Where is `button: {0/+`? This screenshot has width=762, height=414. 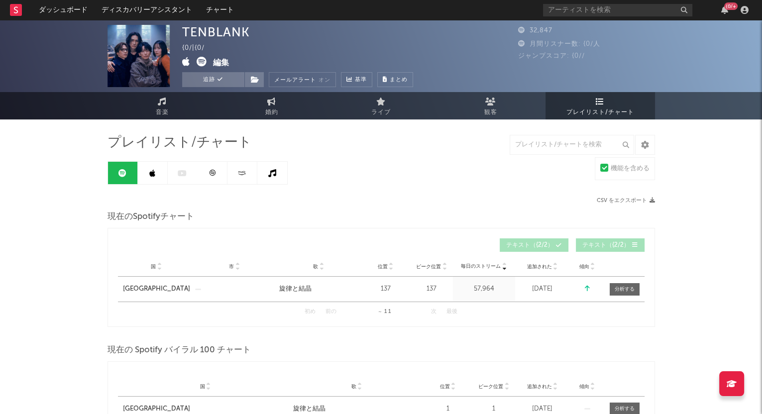 button: {0/+ is located at coordinates (725, 10).